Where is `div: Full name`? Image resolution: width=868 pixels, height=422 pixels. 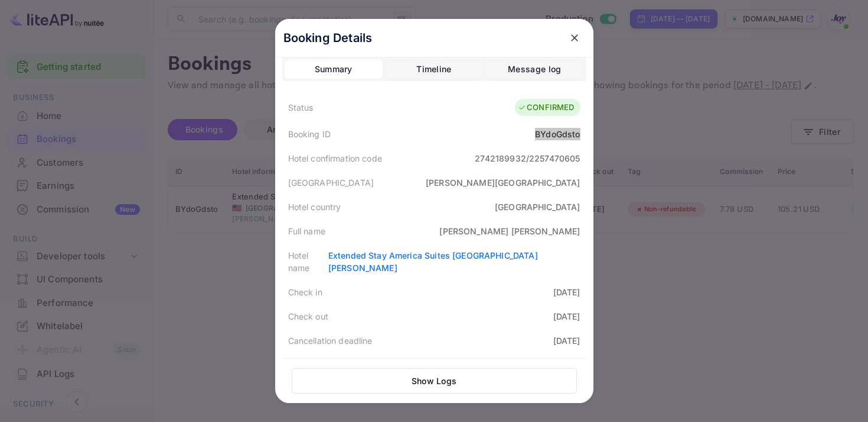
div: Full name is located at coordinates (306, 231).